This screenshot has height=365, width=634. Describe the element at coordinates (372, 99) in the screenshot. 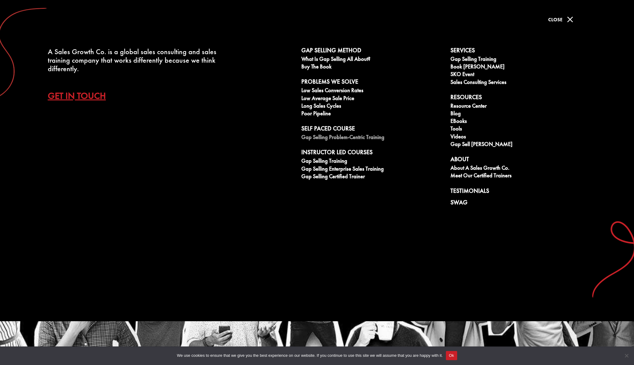

I see `a: Low Average Sale Price` at that location.